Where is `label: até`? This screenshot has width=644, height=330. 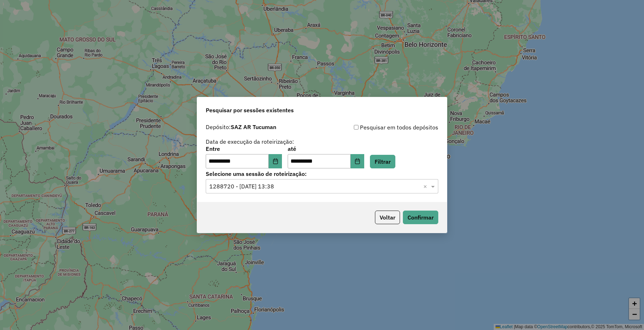 label: até is located at coordinates (326, 149).